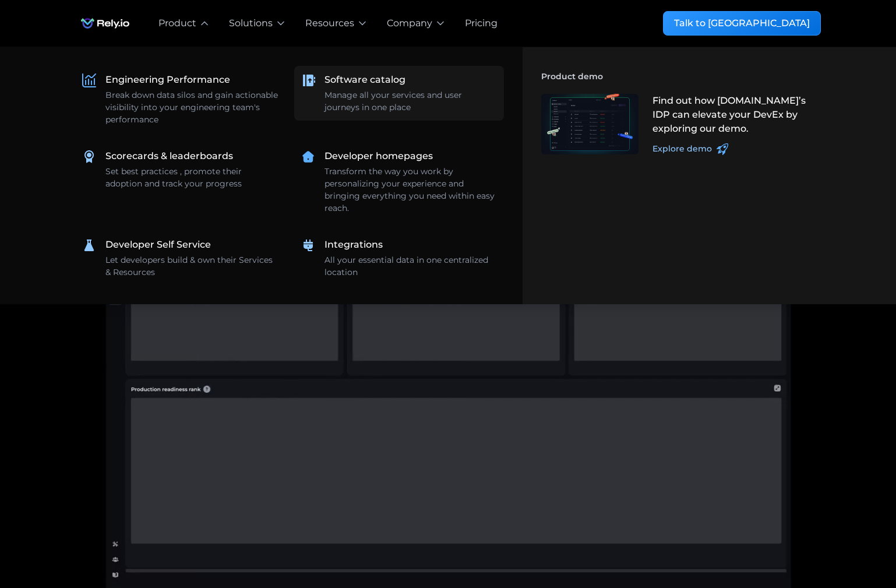  Describe the element at coordinates (411, 101) in the screenshot. I see `div: Manage all your services and user journeys in one place` at that location.